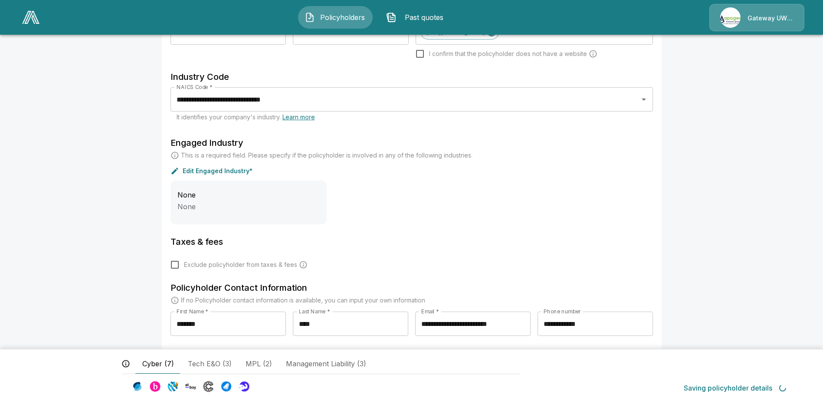  I want to click on p: Edit Engaged Industry*, so click(217, 171).